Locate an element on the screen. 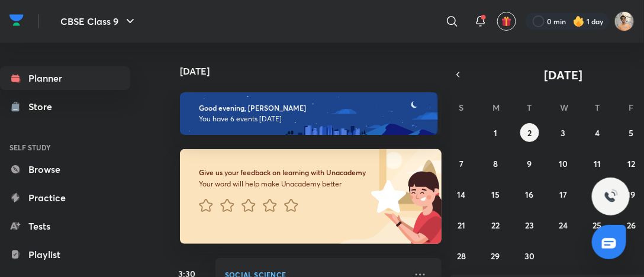  abbr: September 14, 2025 is located at coordinates (462, 194).